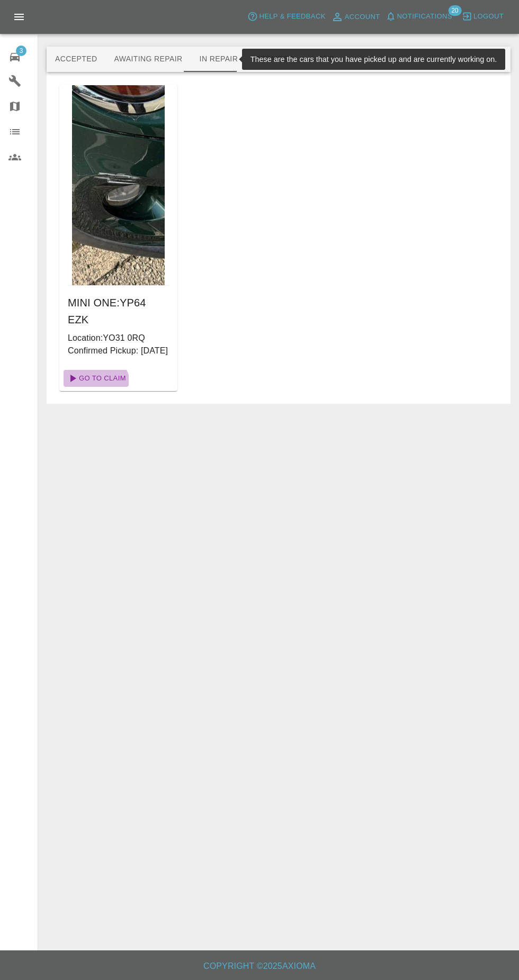 Image resolution: width=519 pixels, height=980 pixels. I want to click on h6: Copyright © 2025 Axioma, so click(259, 966).